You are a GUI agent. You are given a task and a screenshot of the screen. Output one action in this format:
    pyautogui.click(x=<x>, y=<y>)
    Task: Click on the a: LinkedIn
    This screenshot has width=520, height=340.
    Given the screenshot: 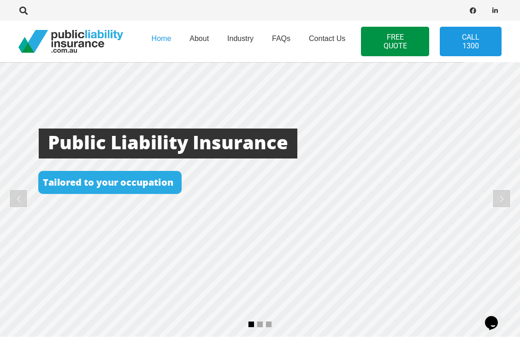 What is the action you would take?
    pyautogui.click(x=495, y=11)
    